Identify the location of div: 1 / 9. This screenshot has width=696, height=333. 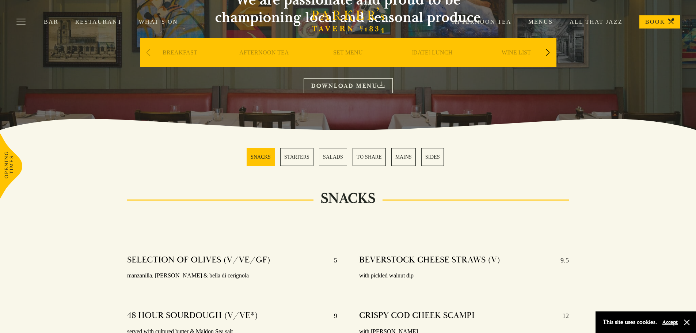
(180, 64).